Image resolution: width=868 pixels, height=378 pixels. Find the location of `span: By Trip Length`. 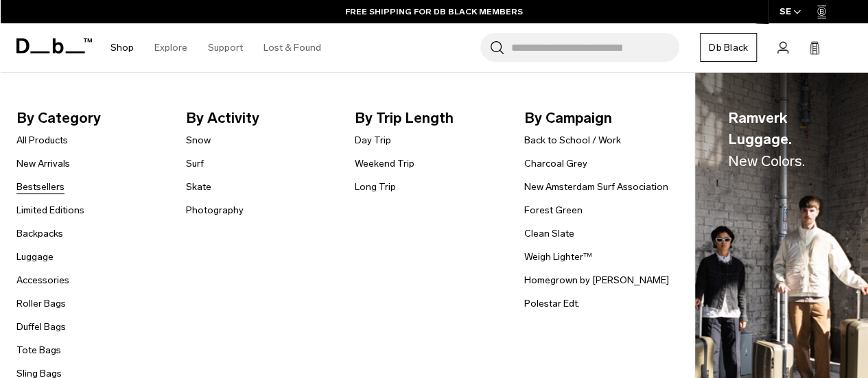

span: By Trip Length is located at coordinates (428, 118).